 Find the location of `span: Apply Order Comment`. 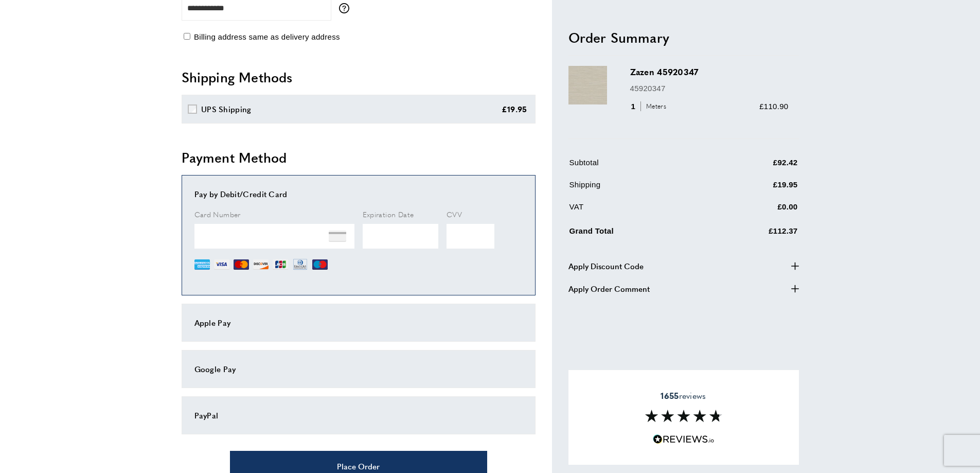

span: Apply Order Comment is located at coordinates (609, 288).